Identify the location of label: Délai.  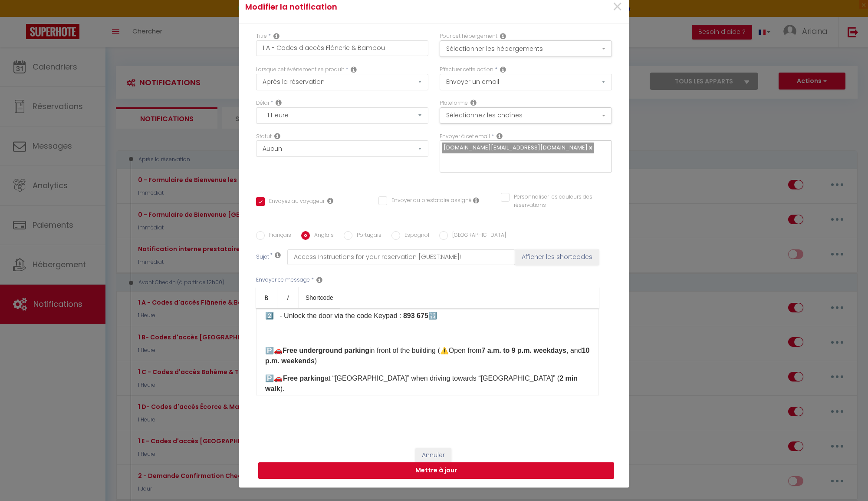
(262, 103).